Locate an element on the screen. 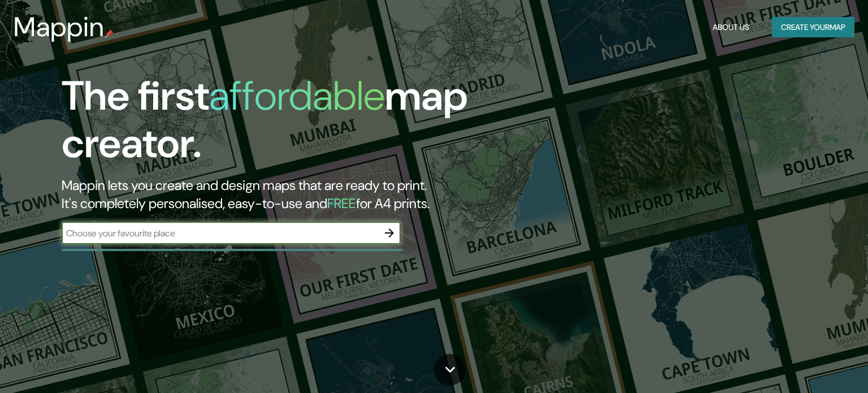 The image size is (868, 393). button: About Us is located at coordinates (731, 27).